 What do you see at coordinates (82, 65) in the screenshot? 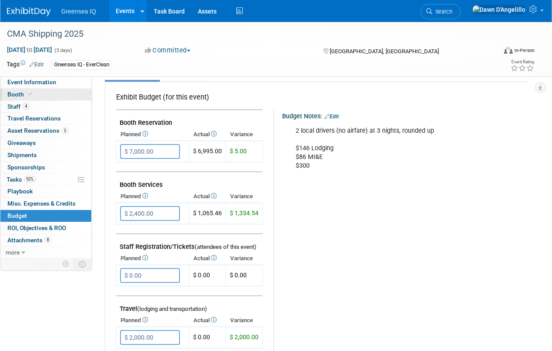
I see `div: Greensea IQ - EverClean` at bounding box center [82, 65].